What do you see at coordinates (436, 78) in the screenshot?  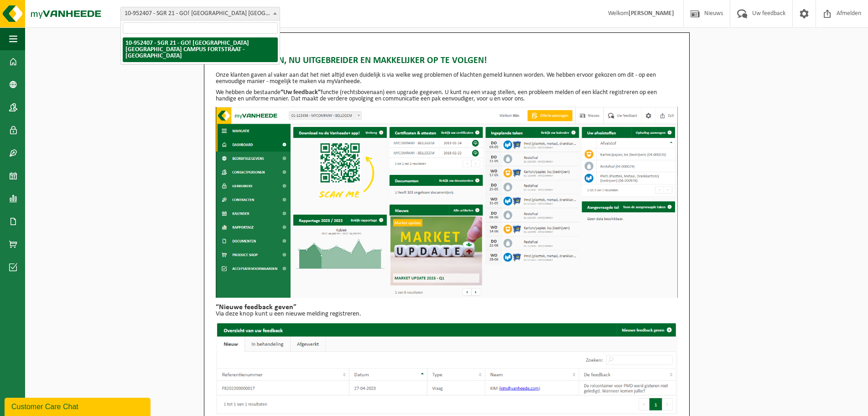 I see `span: Onze klanten gaven al vaker aan dat het niet altijd even duidelijk is via welke weg problemen of ...` at bounding box center [436, 78].